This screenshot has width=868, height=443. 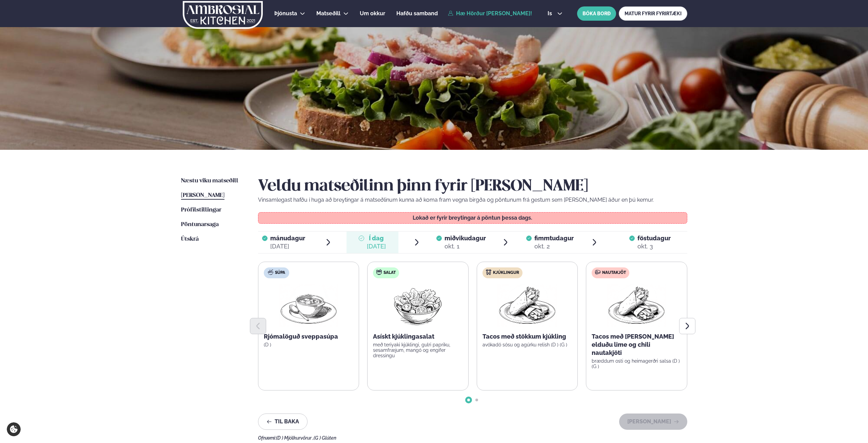 I want to click on img: beef.svg, so click(x=598, y=272).